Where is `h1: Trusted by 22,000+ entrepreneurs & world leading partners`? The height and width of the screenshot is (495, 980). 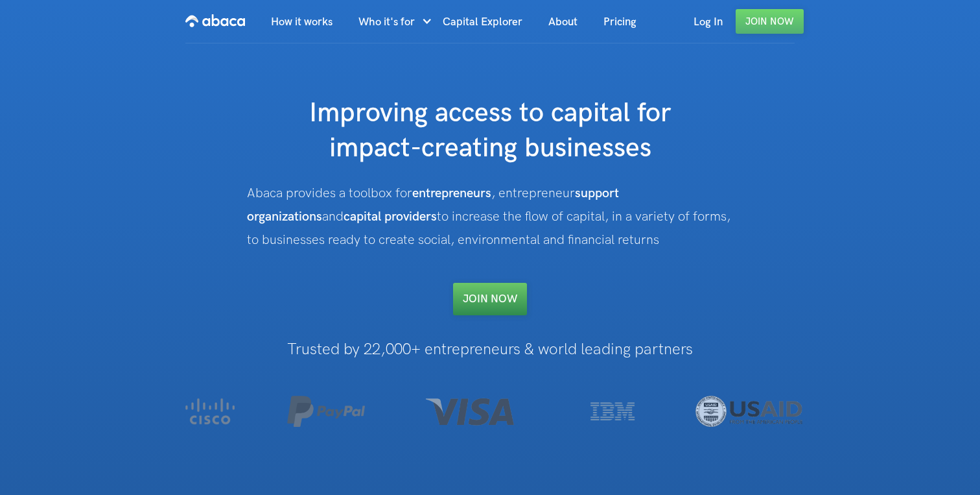
h1: Trusted by 22,000+ entrepreneurs & world leading partners is located at coordinates (490, 350).